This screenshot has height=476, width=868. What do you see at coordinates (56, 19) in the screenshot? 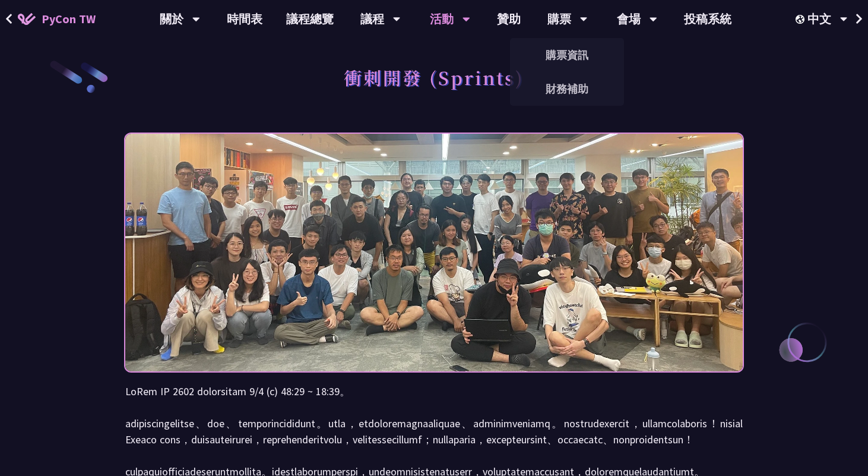
I see `a: PyCon TW` at bounding box center [56, 19].